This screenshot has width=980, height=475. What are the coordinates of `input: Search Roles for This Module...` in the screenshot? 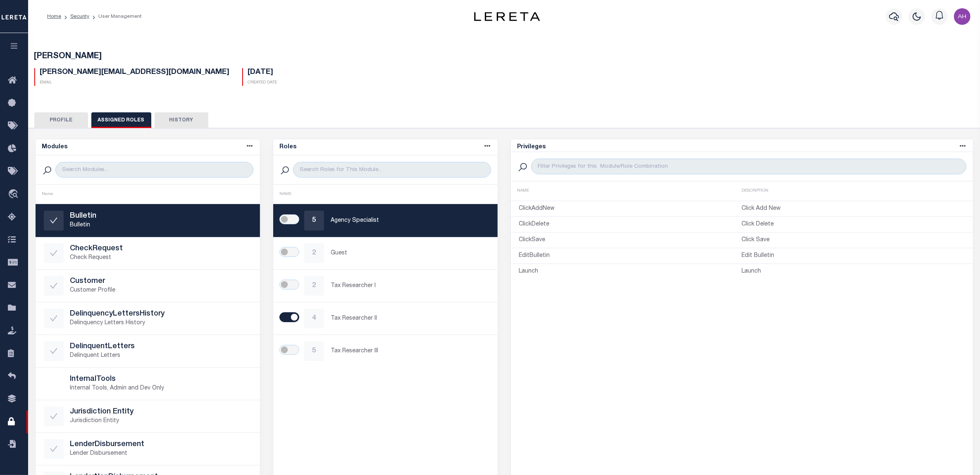 It's located at (391, 170).